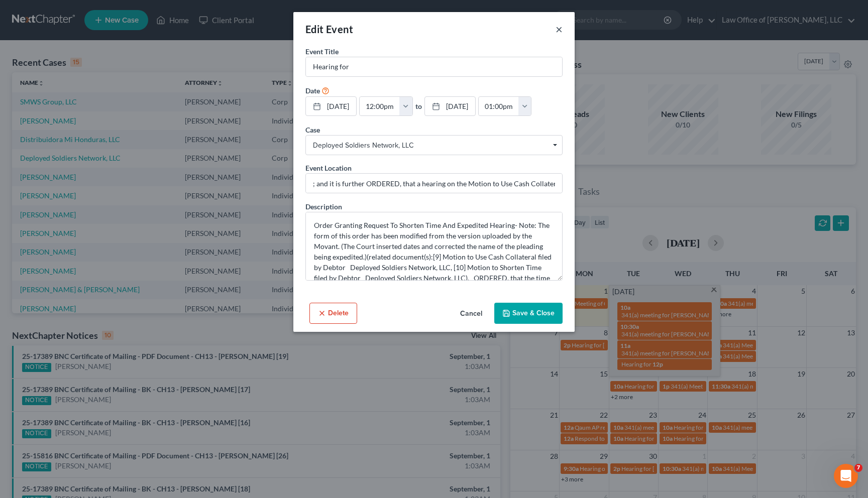 The image size is (868, 498). I want to click on span: Deployed Soldiers Network, LLC, so click(434, 145).